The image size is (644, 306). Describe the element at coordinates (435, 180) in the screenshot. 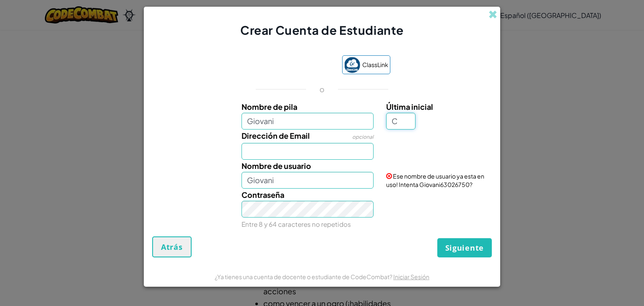

I see `span: Ese nombre de usuario ya esta en uso! Intenta Giovani63026750?` at that location.